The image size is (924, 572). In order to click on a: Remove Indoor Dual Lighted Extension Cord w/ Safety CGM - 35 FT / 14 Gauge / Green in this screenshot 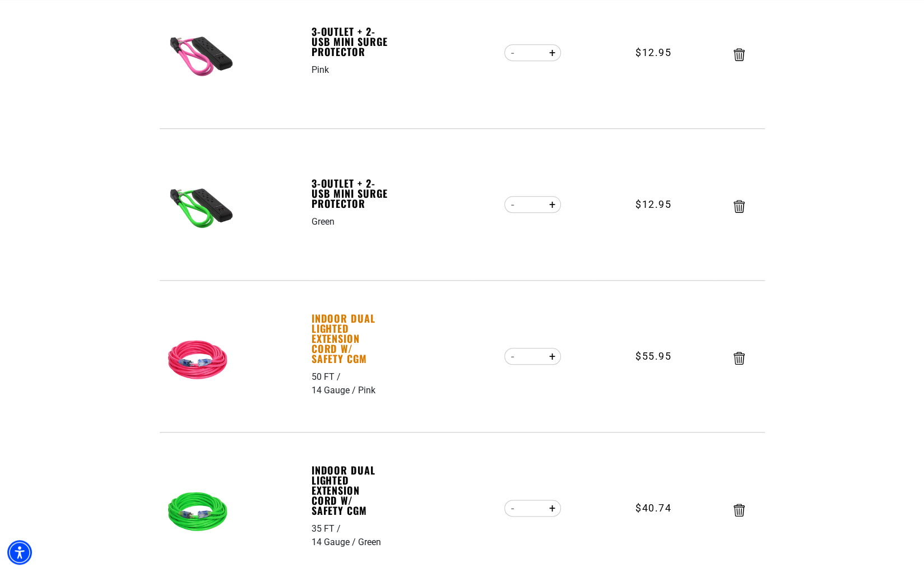, I will do `click(739, 509)`.